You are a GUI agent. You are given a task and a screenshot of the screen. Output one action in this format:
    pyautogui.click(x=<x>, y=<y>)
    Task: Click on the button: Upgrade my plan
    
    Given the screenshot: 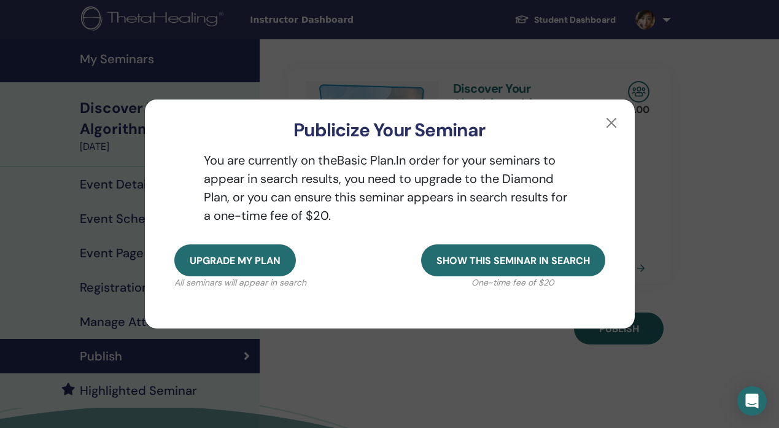 What is the action you would take?
    pyautogui.click(x=235, y=260)
    